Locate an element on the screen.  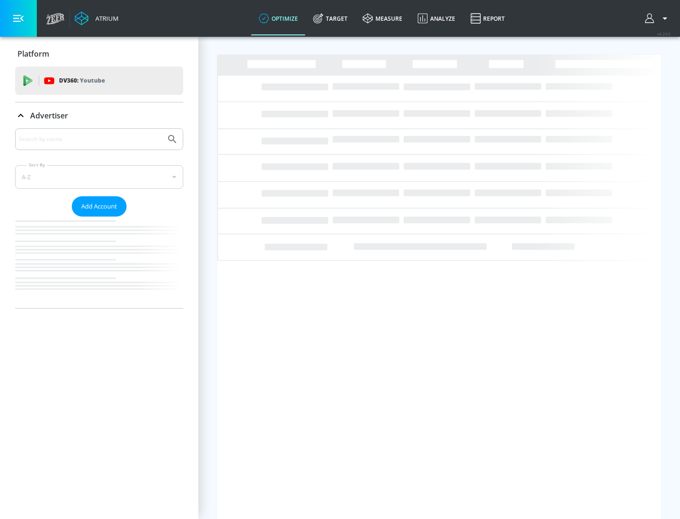
a: measure is located at coordinates (382, 18).